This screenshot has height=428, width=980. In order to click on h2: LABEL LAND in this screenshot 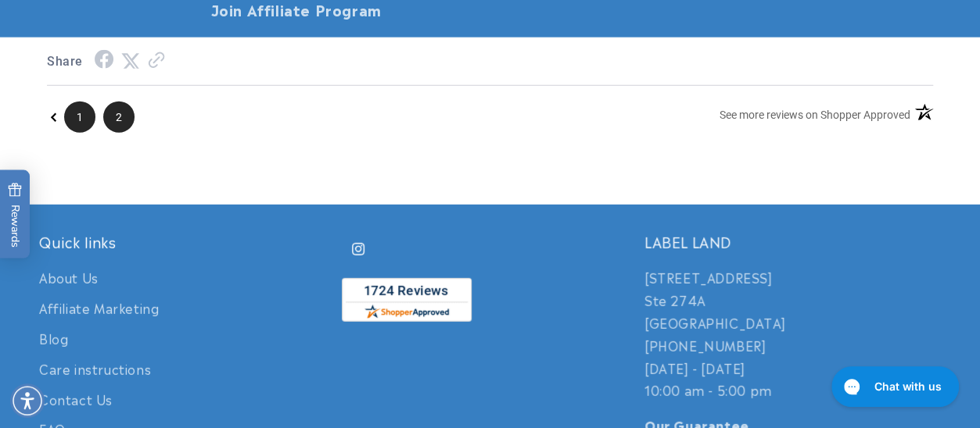, I will do `click(792, 241)`.